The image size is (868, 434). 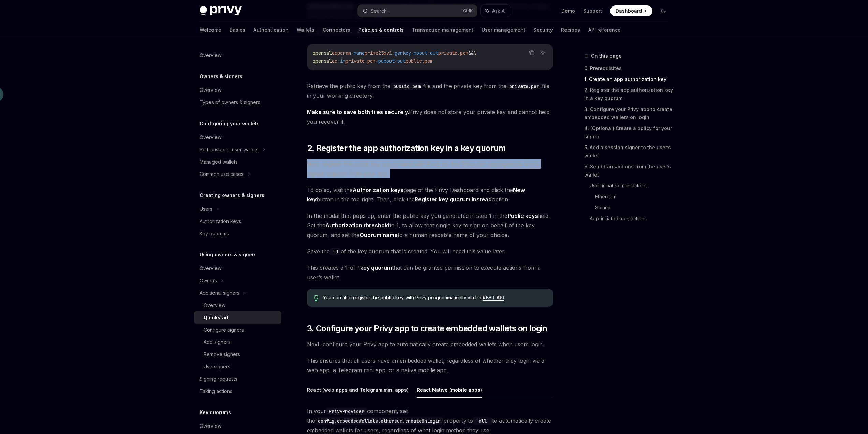 What do you see at coordinates (208, 280) in the screenshot?
I see `div: Owners` at bounding box center [208, 280].